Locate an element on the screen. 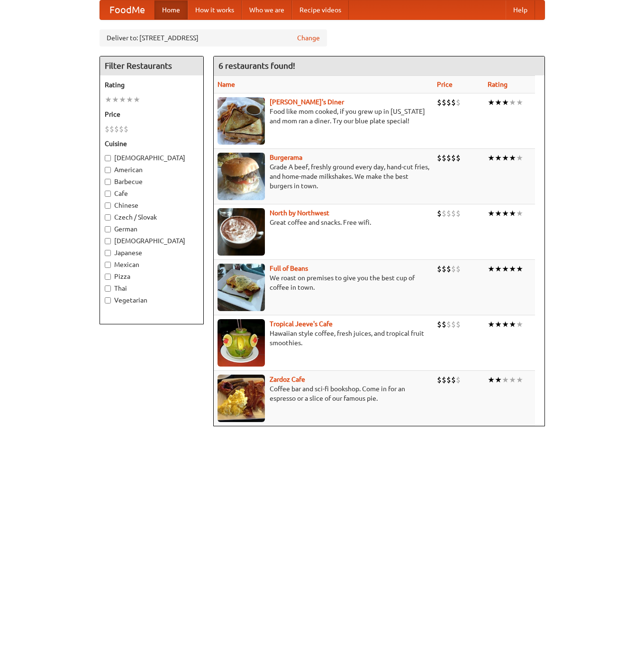 This screenshot has width=644, height=671. h5: Cuisine is located at coordinates (152, 143).